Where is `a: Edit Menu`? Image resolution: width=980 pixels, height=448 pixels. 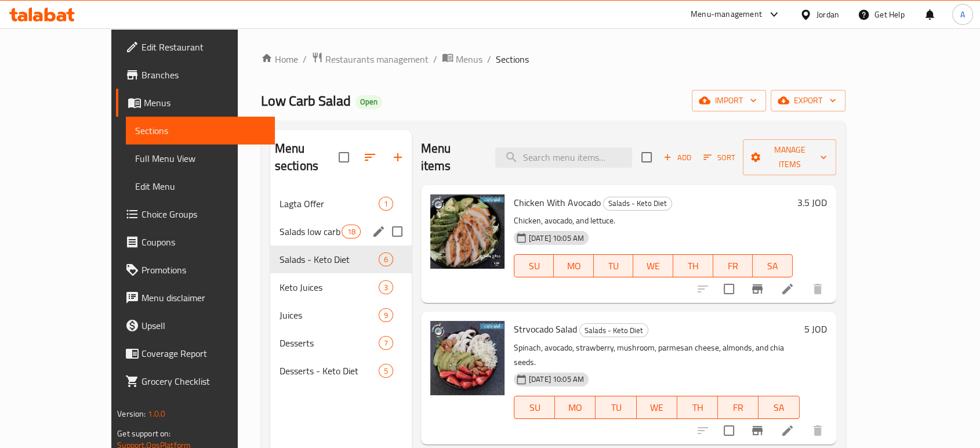
a: Edit Menu is located at coordinates (200, 186).